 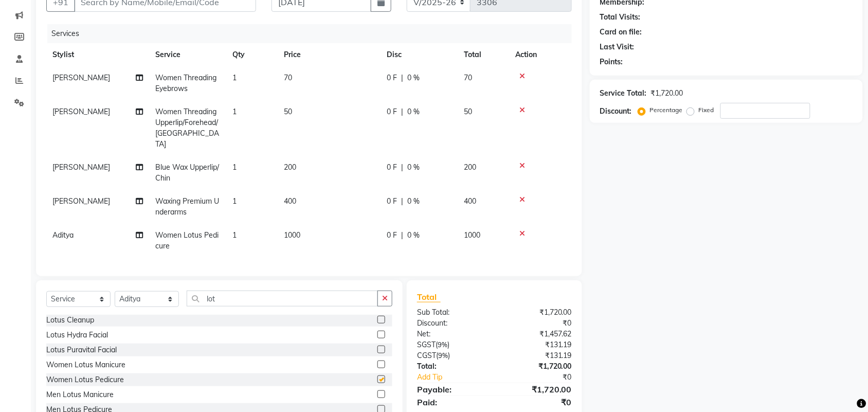 I want to click on div: Points:, so click(x=612, y=62).